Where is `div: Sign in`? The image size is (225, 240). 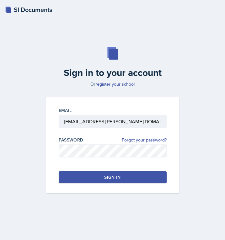
div: Sign in is located at coordinates (112, 177).